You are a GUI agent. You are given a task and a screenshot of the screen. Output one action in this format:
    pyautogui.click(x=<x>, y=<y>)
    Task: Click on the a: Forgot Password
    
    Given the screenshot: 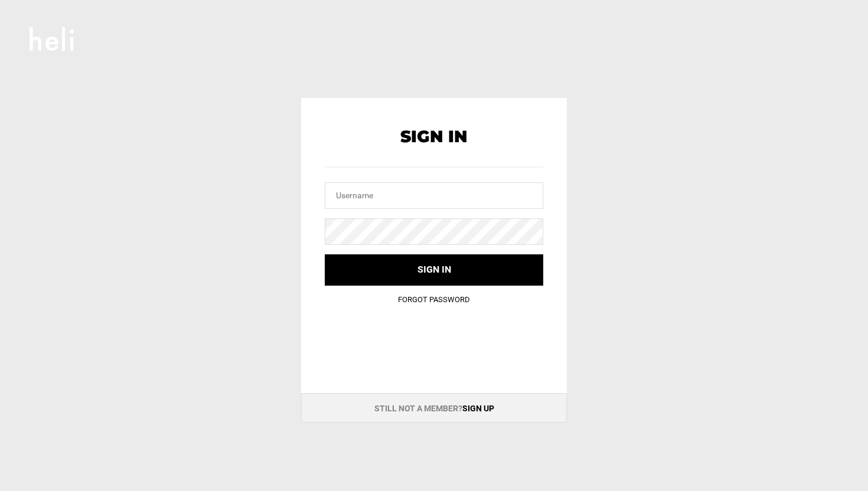 What is the action you would take?
    pyautogui.click(x=434, y=299)
    